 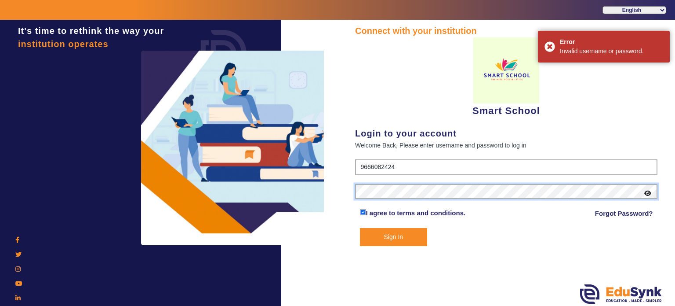 What do you see at coordinates (63, 44) in the screenshot?
I see `span: institution operates` at bounding box center [63, 44].